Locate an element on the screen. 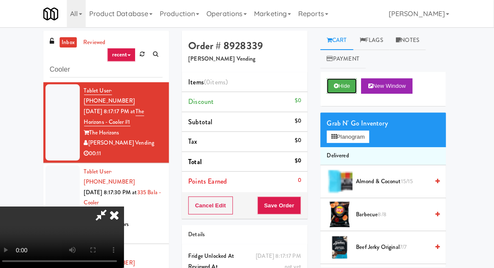  a: Notes is located at coordinates (408, 40).